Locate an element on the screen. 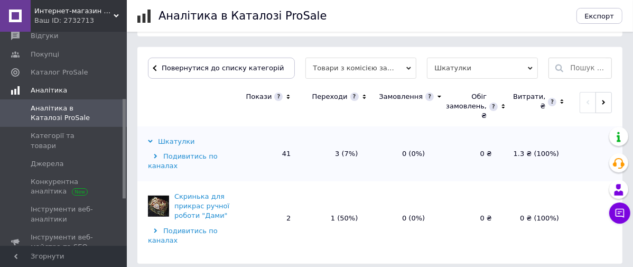 This screenshot has height=267, width=633. span: Відгуки is located at coordinates (44, 36).